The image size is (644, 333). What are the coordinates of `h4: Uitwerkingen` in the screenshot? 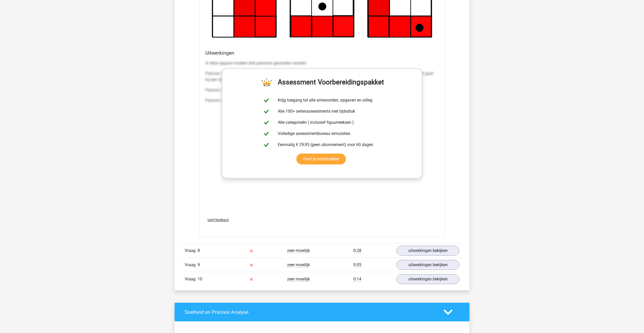 It's located at (322, 53).